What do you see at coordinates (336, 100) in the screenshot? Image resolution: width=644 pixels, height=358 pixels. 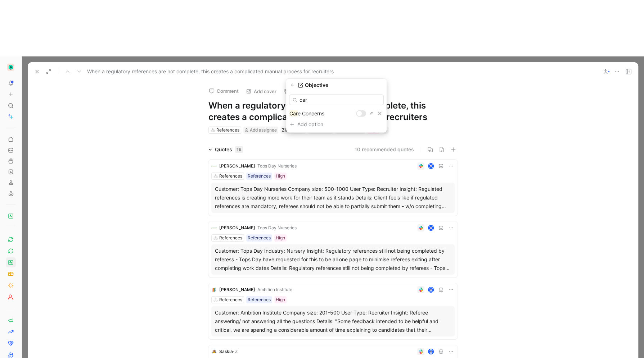 I see `input: Search` at bounding box center [336, 100].